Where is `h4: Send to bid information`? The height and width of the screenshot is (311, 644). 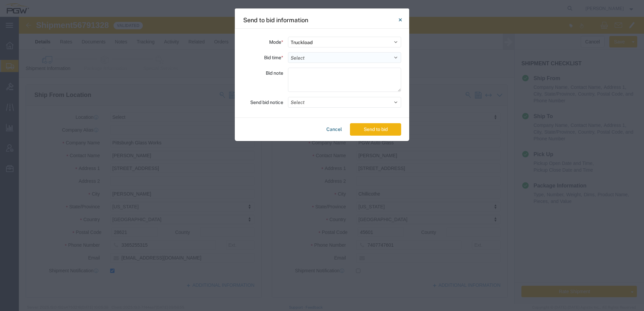
h4: Send to bid information is located at coordinates (276, 20).